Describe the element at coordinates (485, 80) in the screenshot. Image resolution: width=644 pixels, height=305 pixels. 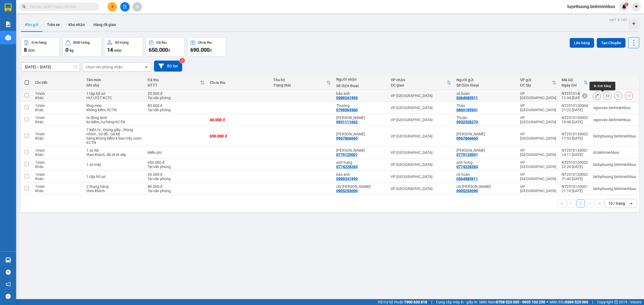
I see `div: Người gửi` at that location.